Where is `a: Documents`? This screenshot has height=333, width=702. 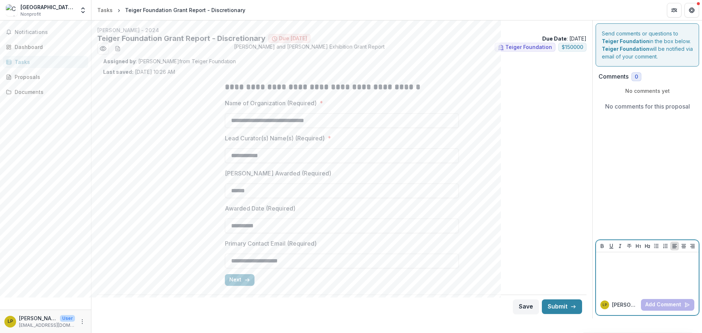 a: Documents is located at coordinates (45, 92).